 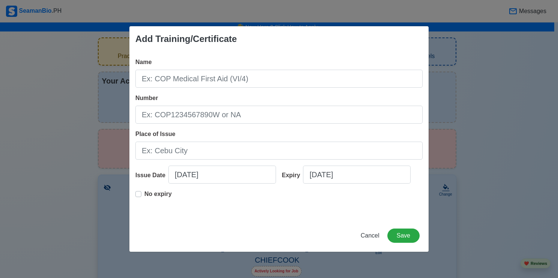 What do you see at coordinates (403, 236) in the screenshot?
I see `button: Save` at bounding box center [403, 236].